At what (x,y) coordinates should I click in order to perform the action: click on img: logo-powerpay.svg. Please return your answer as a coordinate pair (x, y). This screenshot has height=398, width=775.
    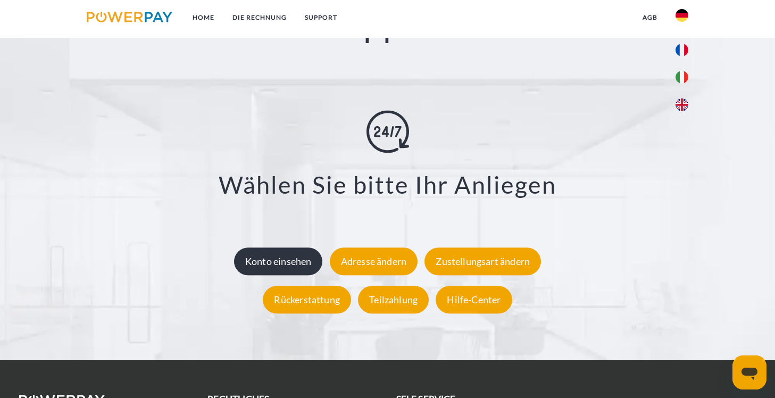
    Looking at the image, I should click on (129, 17).